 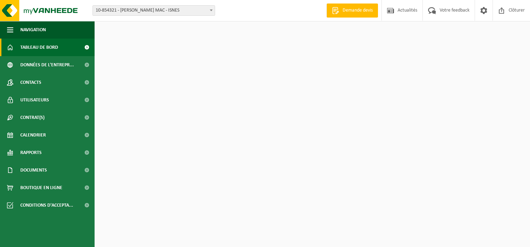 What do you see at coordinates (154, 11) in the screenshot?
I see `span: 10-854321 - ELIA CRÉALYS MAC - ISNES` at bounding box center [154, 11].